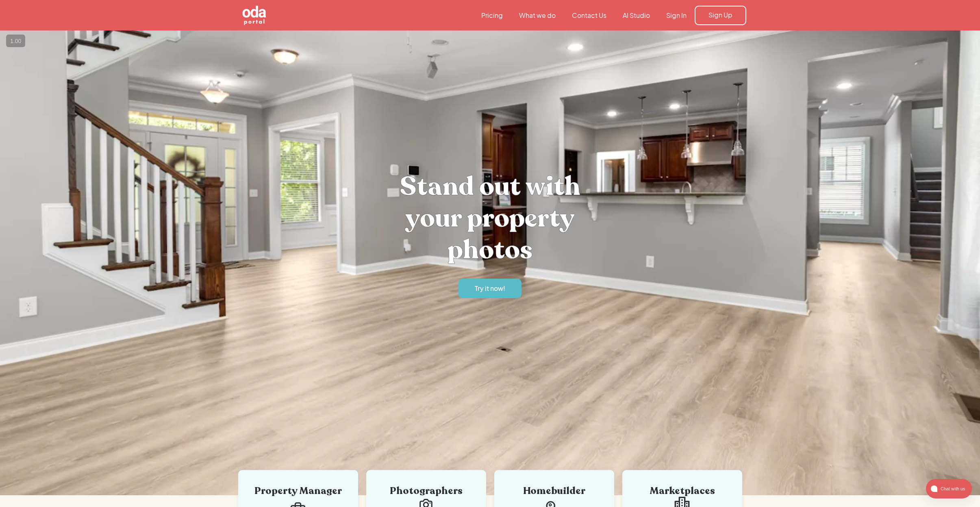  Describe the element at coordinates (490, 218) in the screenshot. I see `h1: Stand out with your property photos` at that location.